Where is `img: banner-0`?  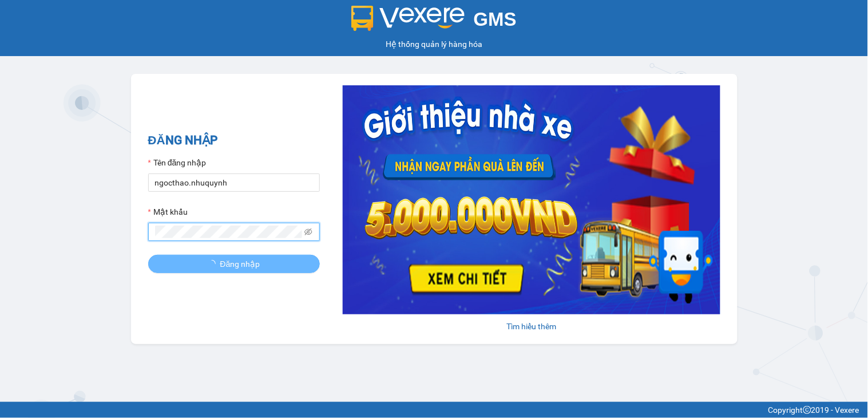 img: banner-0 is located at coordinates (531, 199).